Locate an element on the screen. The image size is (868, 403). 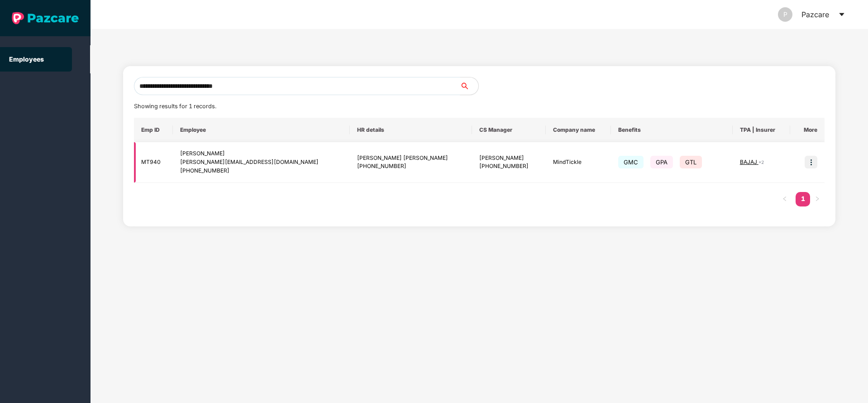
span: caret-down is located at coordinates (842, 14).